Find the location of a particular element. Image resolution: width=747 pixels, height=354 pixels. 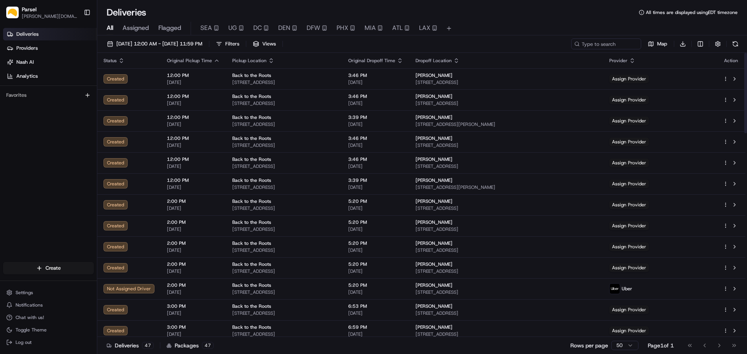

span: Nash AI is located at coordinates (25, 62).